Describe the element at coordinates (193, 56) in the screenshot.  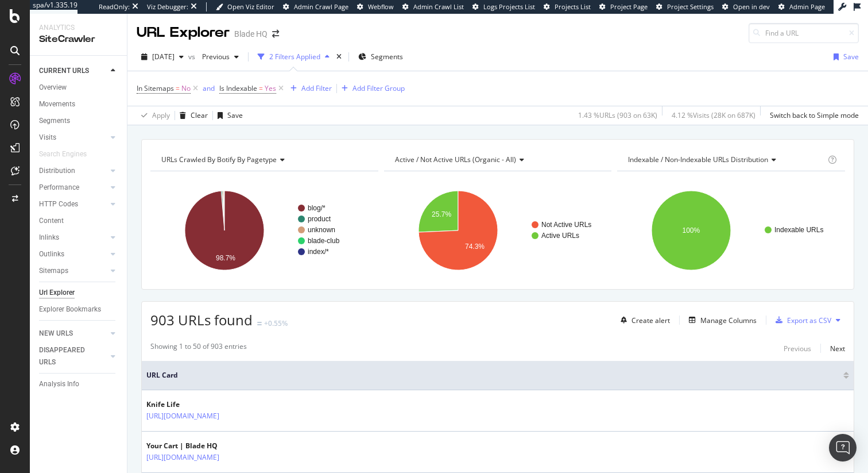
I see `span: vs` at that location.